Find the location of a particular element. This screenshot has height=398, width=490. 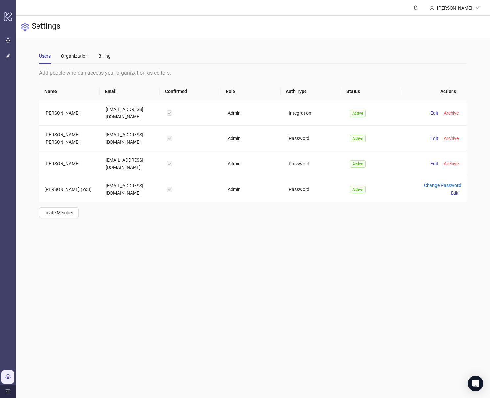

span: setting is located at coordinates (25, 27).